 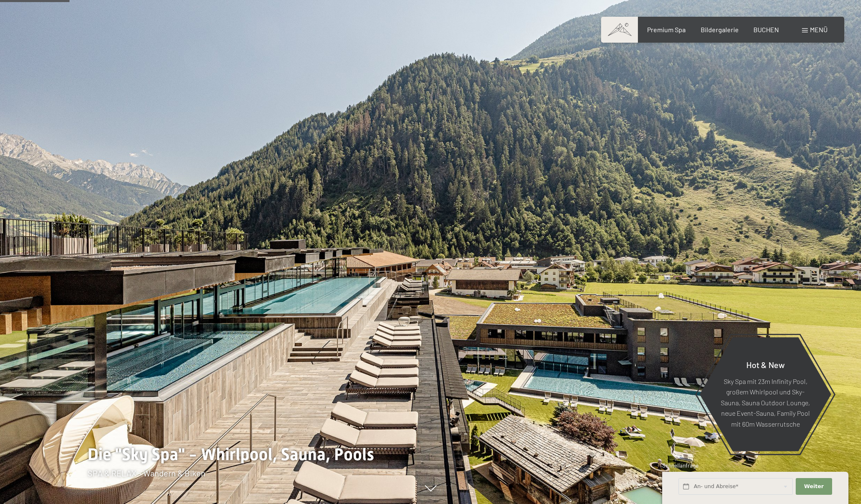 What do you see at coordinates (765, 402) in the screenshot?
I see `p: Sky Spa mit 23m Infinity Pool, großem Whirlpool und Sky-Sauna, Sauna Outdoor Lounge, neue Event-S...` at bounding box center [765, 402].